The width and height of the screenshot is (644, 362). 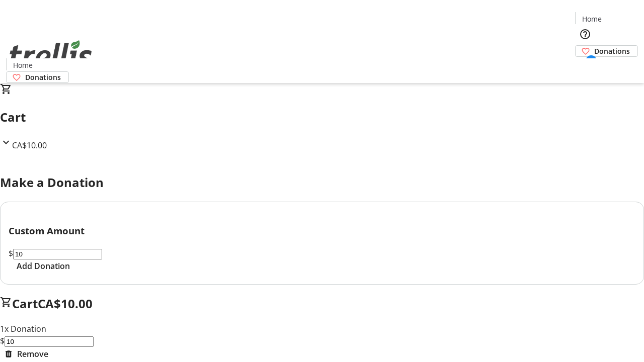 I want to click on button: Cart, so click(x=586, y=67).